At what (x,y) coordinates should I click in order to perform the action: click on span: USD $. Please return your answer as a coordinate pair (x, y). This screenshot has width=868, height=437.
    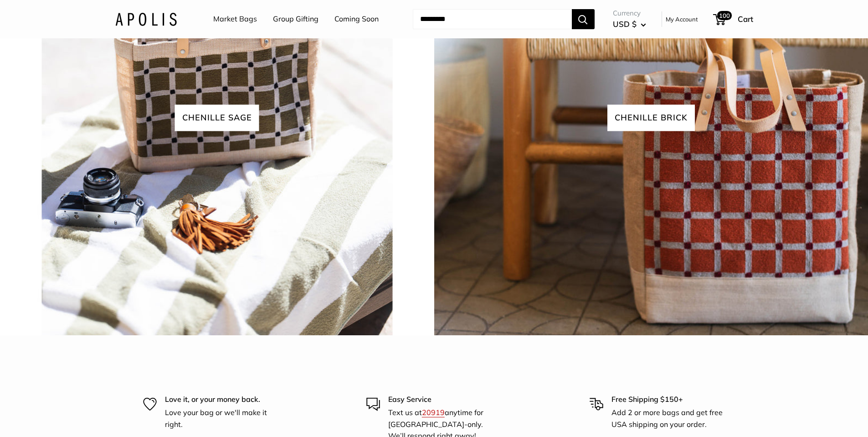
    Looking at the image, I should click on (625, 24).